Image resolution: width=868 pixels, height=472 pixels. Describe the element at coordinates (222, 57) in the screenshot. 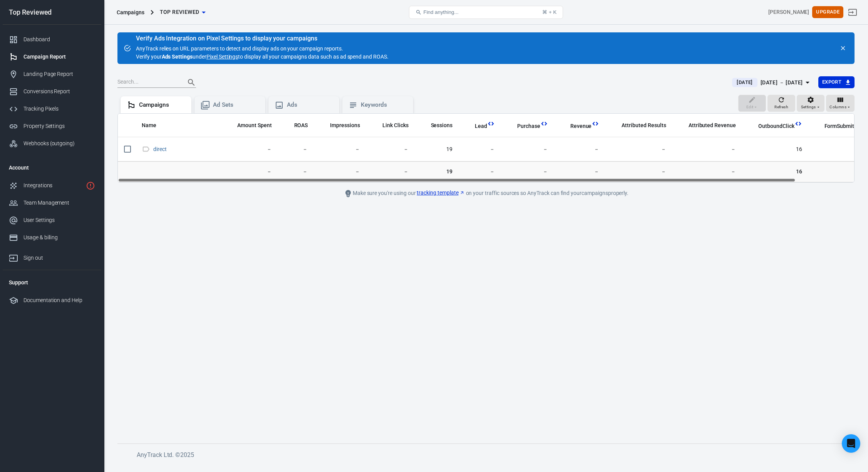

I see `a: Pixel Settings` at that location.